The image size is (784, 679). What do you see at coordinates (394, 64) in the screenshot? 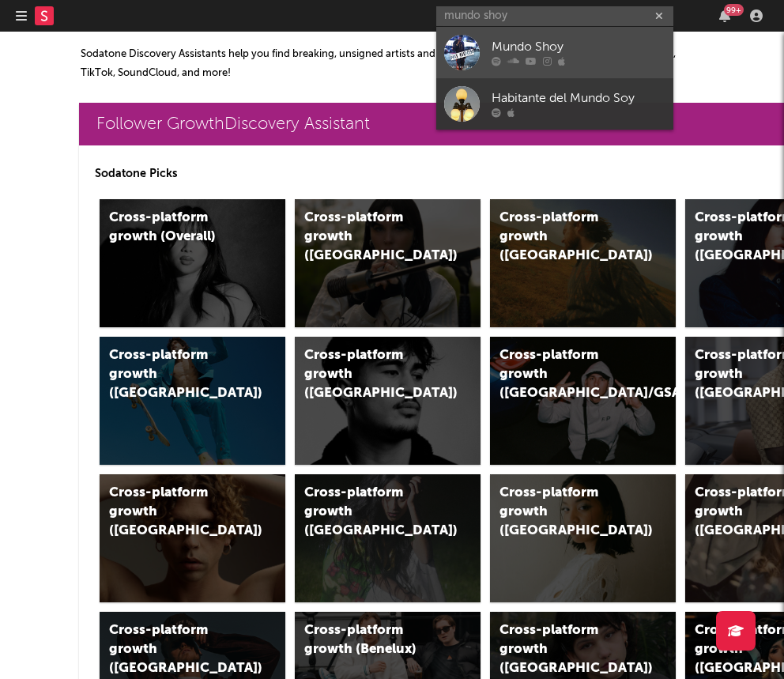
I see `p: Sodatone Discovery Assistants help you find breaking, unsigned artists and songwriters across Spo...` at bounding box center [394, 64].